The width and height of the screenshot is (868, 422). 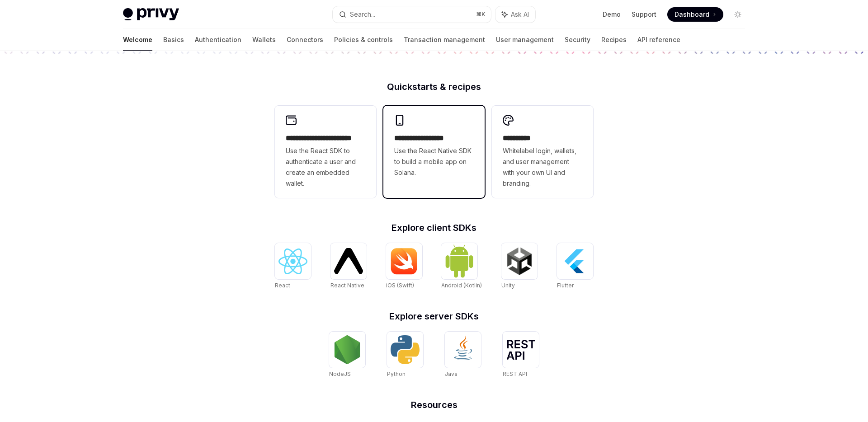 I want to click on a: Support, so click(x=644, y=14).